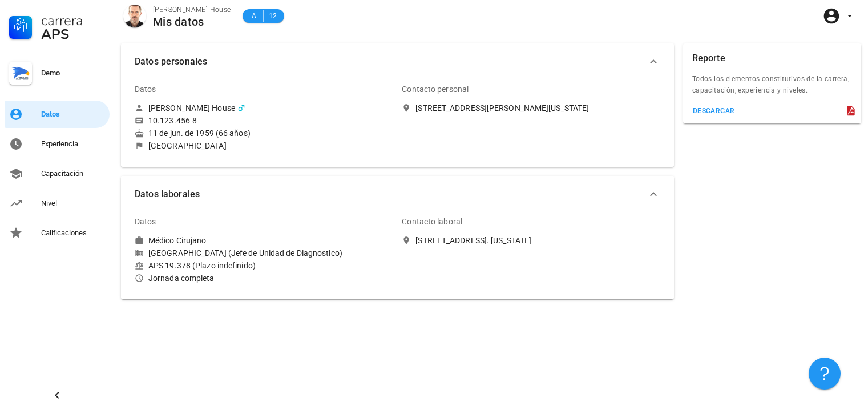 The width and height of the screenshot is (868, 417). I want to click on div: 11 de jun. de 1959 (66 años), so click(264, 133).